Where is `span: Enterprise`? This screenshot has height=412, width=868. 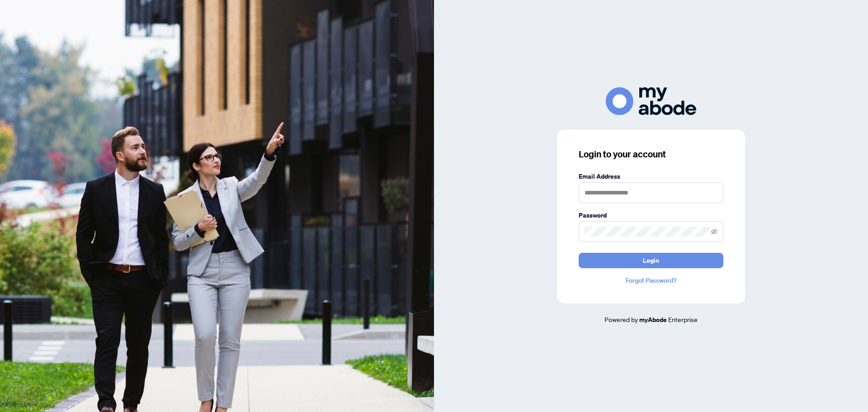
span: Enterprise is located at coordinates (682, 319).